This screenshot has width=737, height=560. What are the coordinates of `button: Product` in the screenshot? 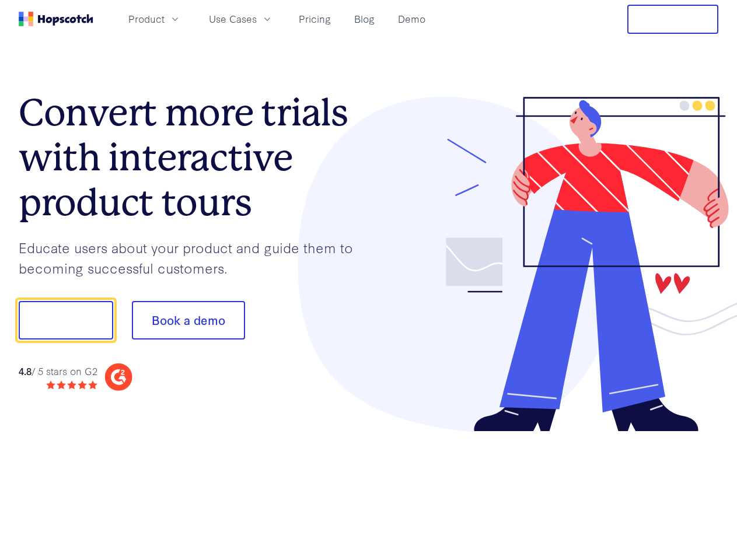 It's located at (155, 19).